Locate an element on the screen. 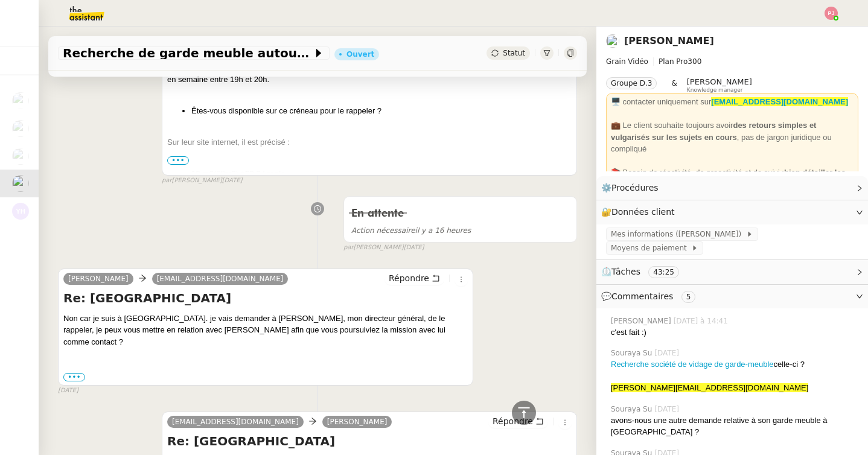 Image resolution: width=868 pixels, height=455 pixels. app-user-label: Knowledge manager is located at coordinates (720, 85).